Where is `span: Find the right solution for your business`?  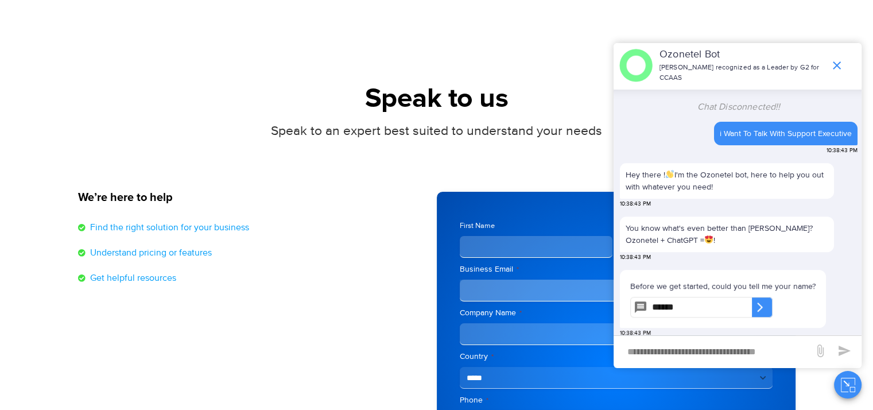 span: Find the right solution for your business is located at coordinates (168, 227).